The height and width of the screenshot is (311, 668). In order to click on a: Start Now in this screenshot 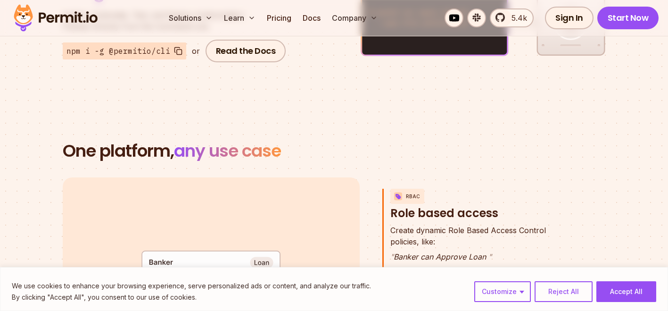, I will do `click(628, 18)`.